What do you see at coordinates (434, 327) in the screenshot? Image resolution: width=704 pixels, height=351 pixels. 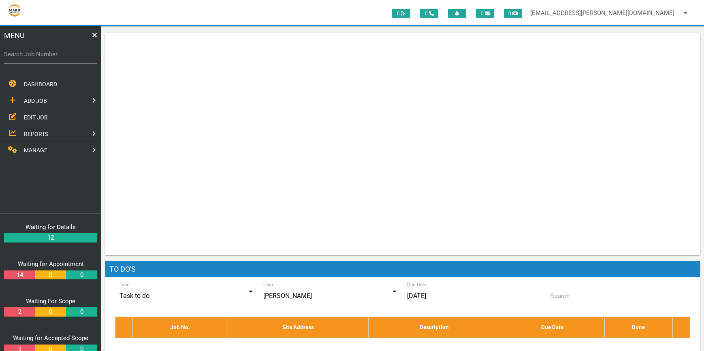 I see `th: Description` at bounding box center [434, 327].